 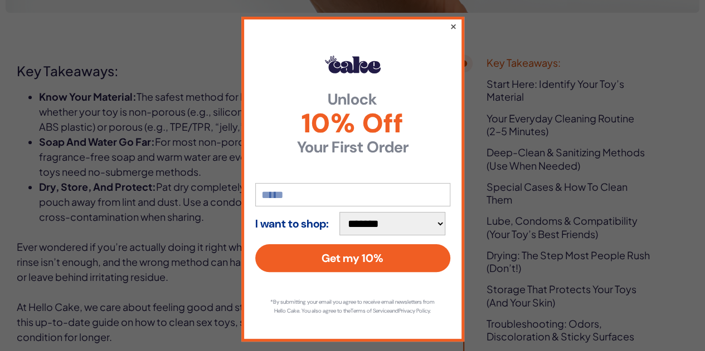 What do you see at coordinates (292, 224) in the screenshot?
I see `strong: I want to shop:` at bounding box center [292, 224].